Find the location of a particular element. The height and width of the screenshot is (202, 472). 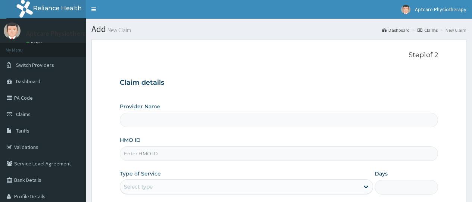

span: Tariffs is located at coordinates (23, 131).